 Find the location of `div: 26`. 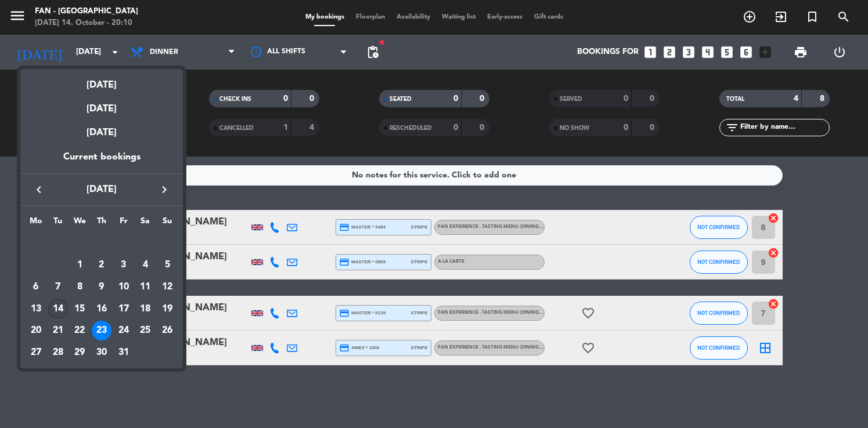

div: 26 is located at coordinates (167, 331).